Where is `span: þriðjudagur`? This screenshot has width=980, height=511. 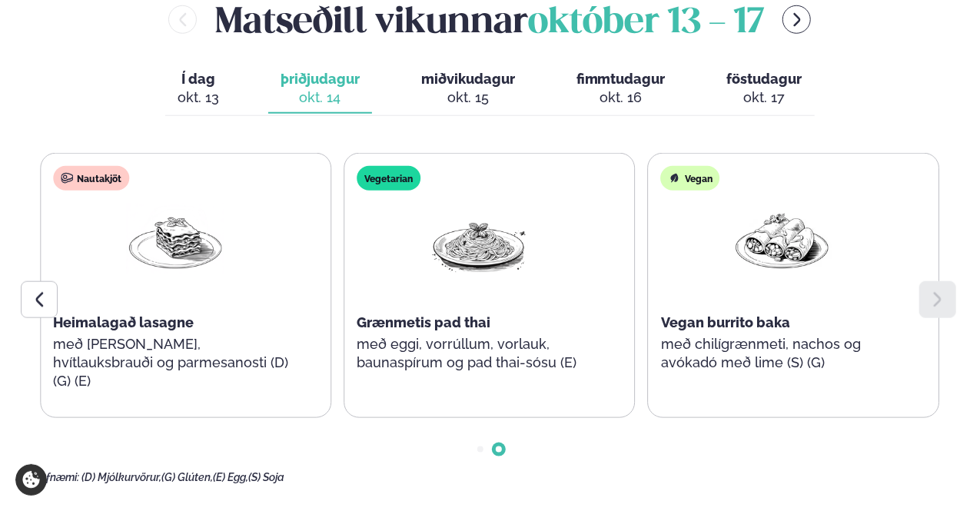
span: þriðjudagur is located at coordinates (320, 79).